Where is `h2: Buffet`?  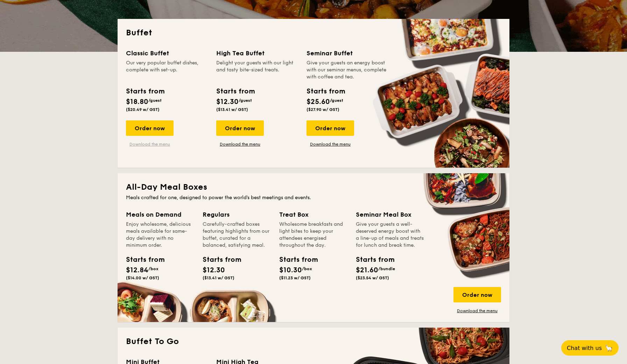
h2: Buffet is located at coordinates (313, 33).